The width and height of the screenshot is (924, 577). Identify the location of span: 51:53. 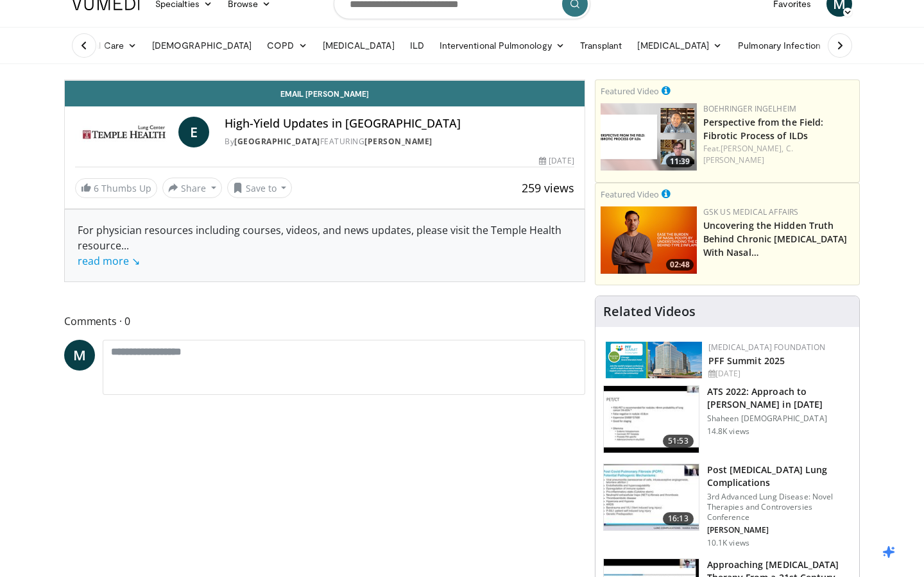
(678, 441).